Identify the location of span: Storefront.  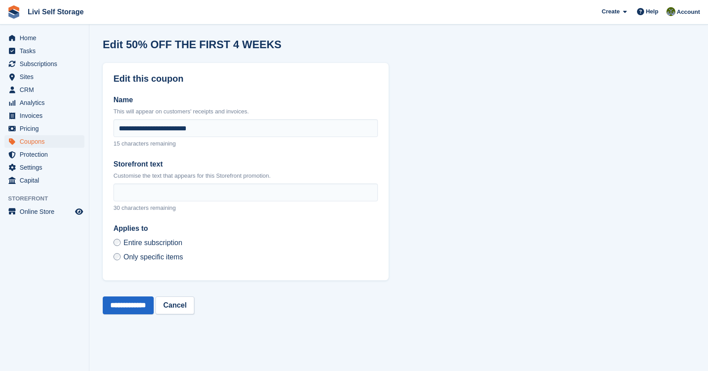
(48, 199).